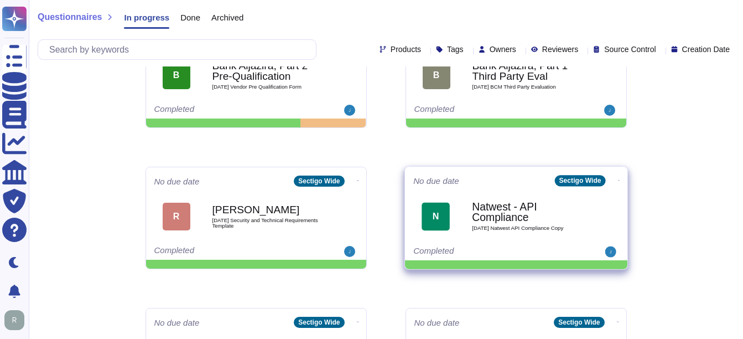 The image size is (743, 339). Describe the element at coordinates (528, 212) in the screenshot. I see `b: Natwest - API Compliance` at that location.